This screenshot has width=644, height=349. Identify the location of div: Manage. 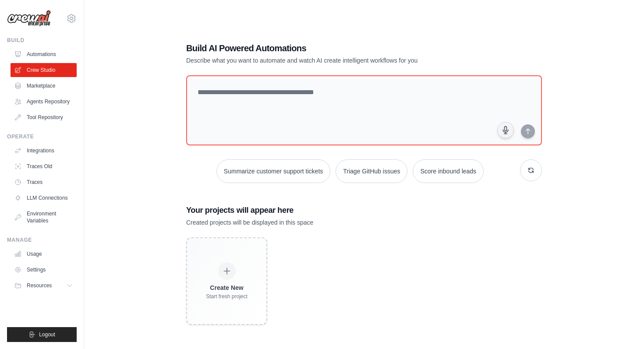
(41, 240).